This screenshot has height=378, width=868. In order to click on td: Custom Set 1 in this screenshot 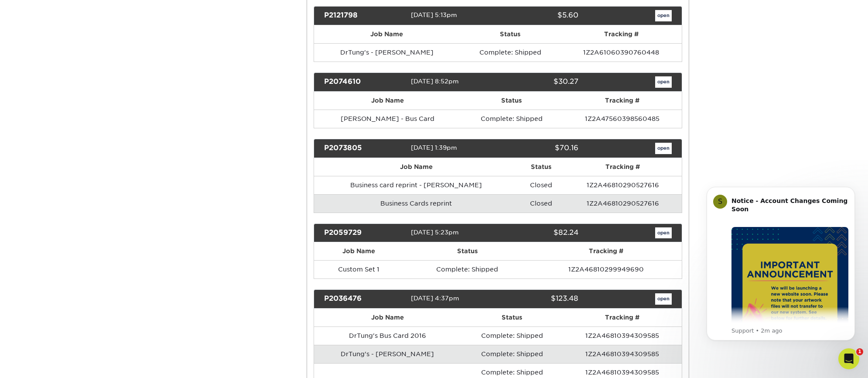, I will do `click(359, 269)`.